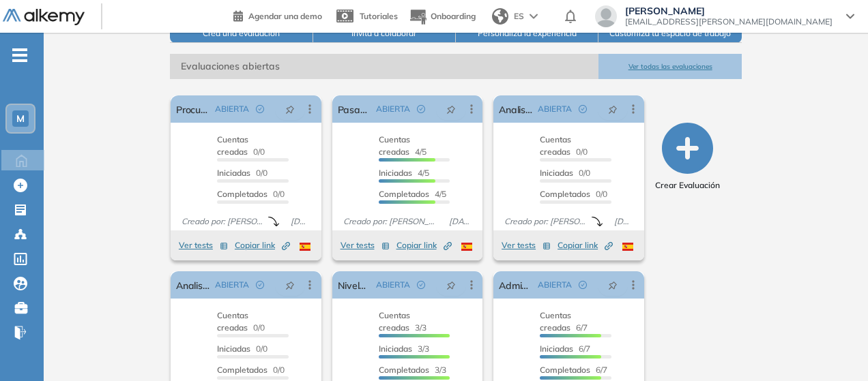 The height and width of the screenshot is (381, 868). I want to click on a: Analista Junior, so click(515, 109).